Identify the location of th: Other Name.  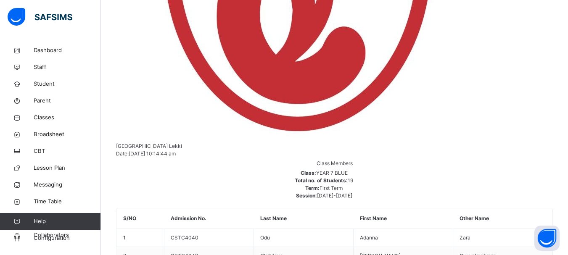
(503, 219).